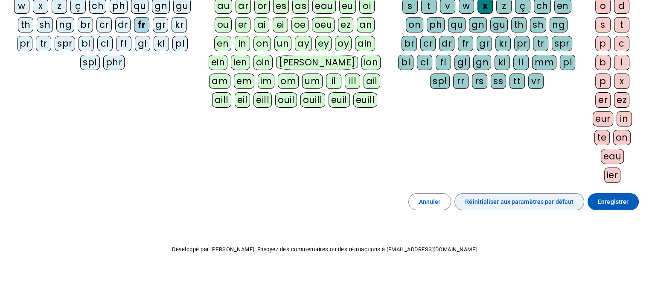 The height and width of the screenshot is (297, 649). I want to click on div: vr, so click(536, 81).